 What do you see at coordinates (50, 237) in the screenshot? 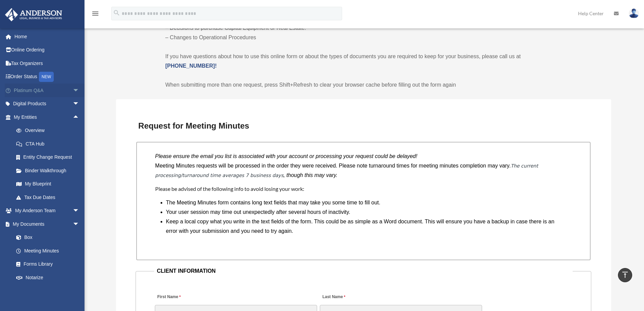
I see `a: Box` at bounding box center [50, 237].